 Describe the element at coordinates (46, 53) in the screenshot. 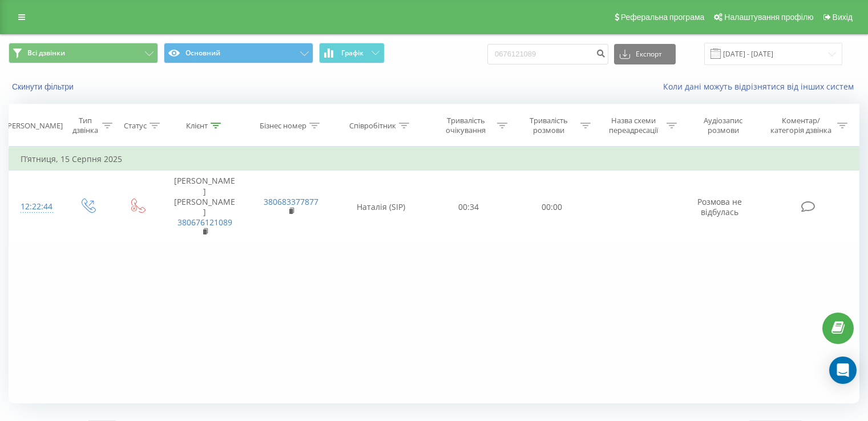

I see `span: Всі дзвінки` at that location.